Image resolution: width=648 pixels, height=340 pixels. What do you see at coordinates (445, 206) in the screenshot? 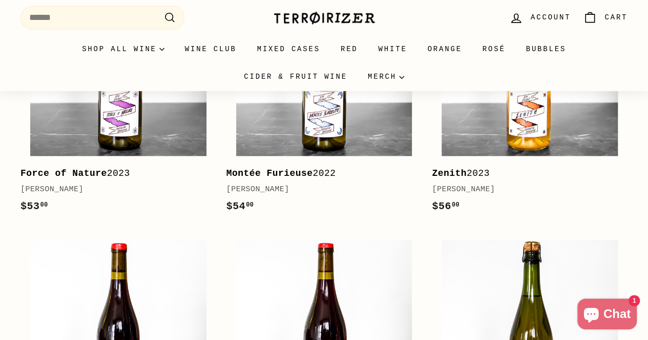
I see `span: $56` at bounding box center [445, 206].